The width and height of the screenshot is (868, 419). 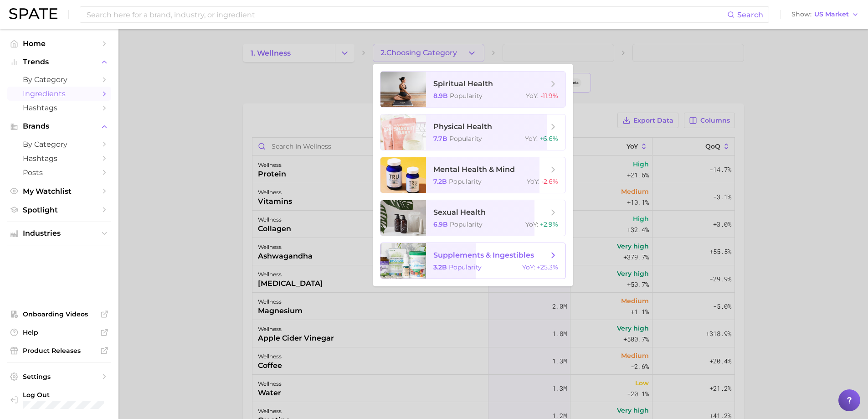 I want to click on button: ShowUS Market, so click(x=825, y=14).